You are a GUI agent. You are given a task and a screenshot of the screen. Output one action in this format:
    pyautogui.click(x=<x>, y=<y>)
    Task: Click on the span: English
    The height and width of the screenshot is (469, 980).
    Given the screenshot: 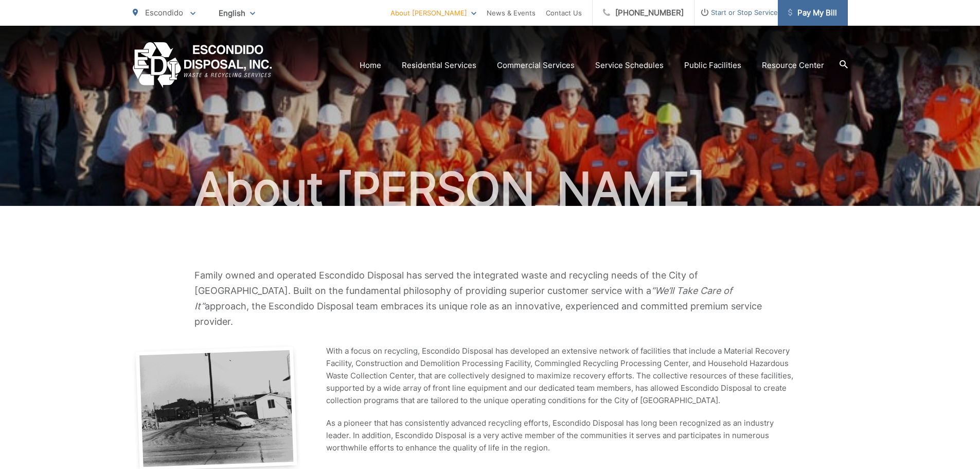 What is the action you would take?
    pyautogui.click(x=237, y=13)
    